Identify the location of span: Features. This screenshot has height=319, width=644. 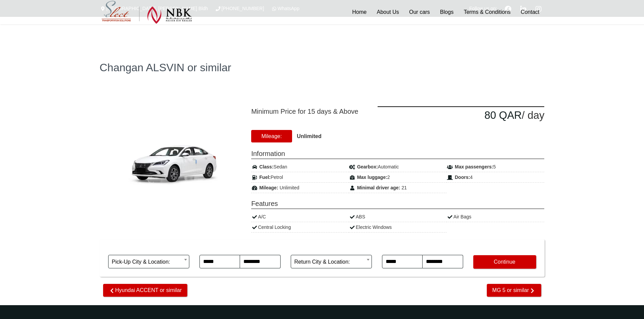
(397, 204).